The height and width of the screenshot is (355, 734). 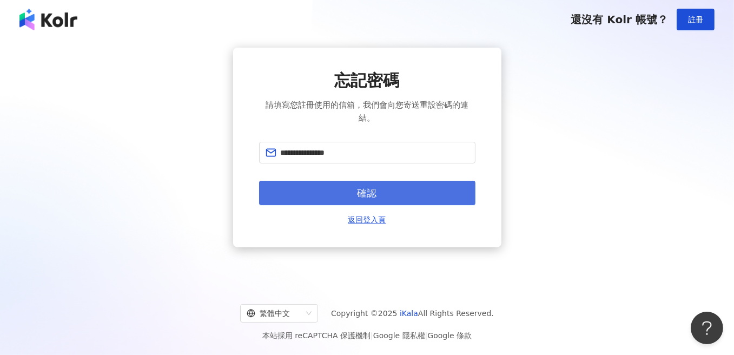 What do you see at coordinates (367, 193) in the screenshot?
I see `span: 確認` at bounding box center [367, 193].